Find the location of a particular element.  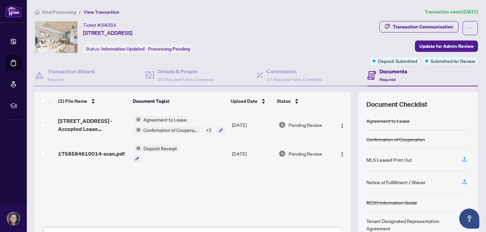

th: Status is located at coordinates (303, 101).